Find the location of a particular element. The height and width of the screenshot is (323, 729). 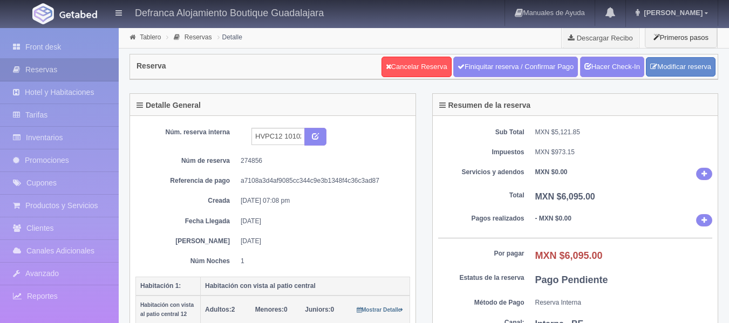

dt: Núm de reserva is located at coordinates (187, 161).